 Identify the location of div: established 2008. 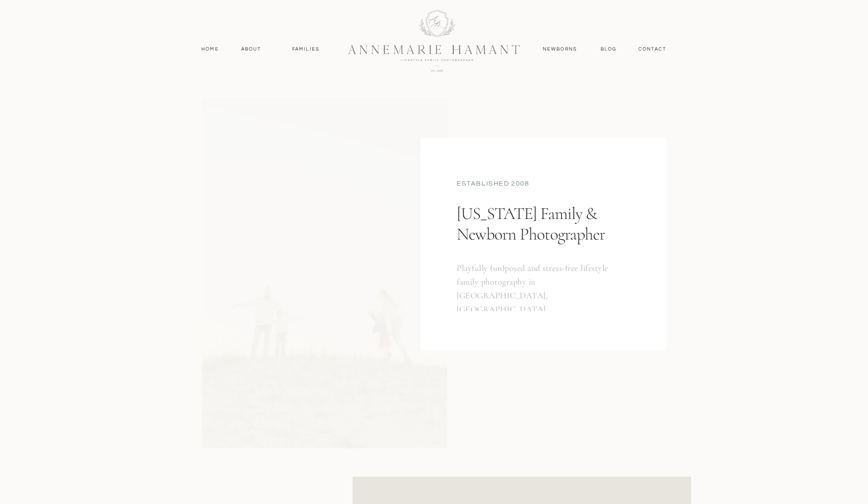
(544, 184).